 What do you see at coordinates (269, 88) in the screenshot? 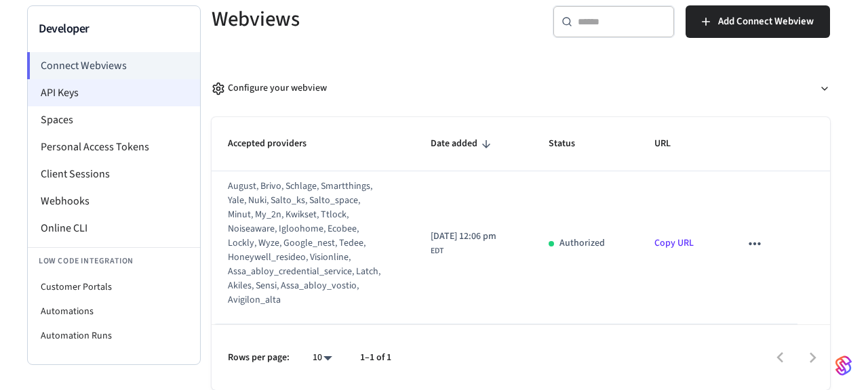
I see `div: Configure your webview` at bounding box center [269, 88].